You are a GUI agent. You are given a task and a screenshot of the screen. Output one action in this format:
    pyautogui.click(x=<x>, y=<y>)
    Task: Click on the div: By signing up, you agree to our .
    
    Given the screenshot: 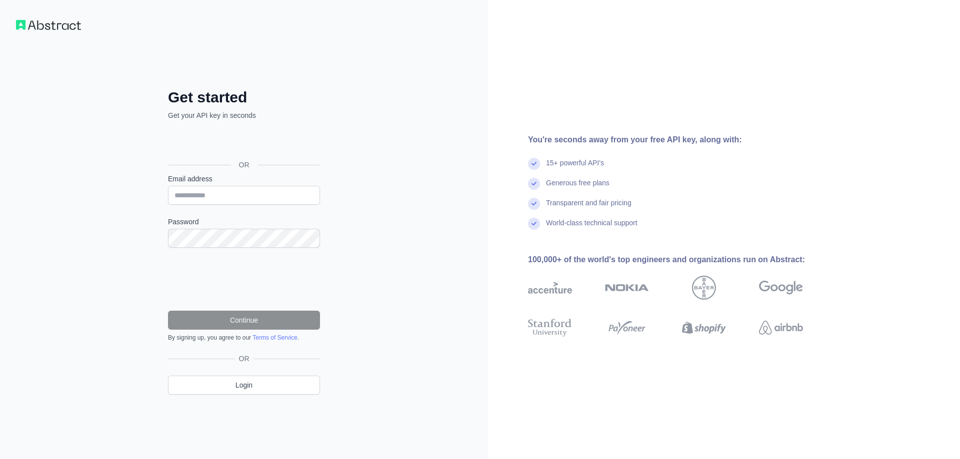 What is the action you would take?
    pyautogui.click(x=244, y=338)
    